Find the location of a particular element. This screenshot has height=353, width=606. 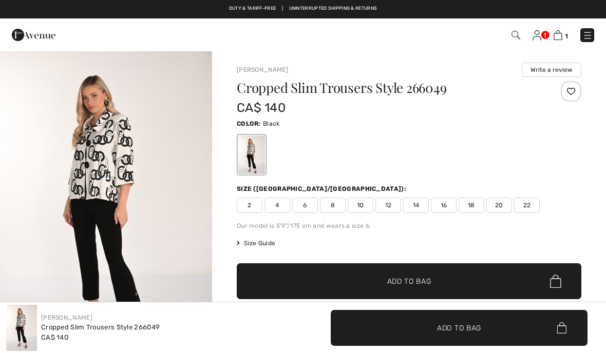

h1: Cropped Slim Trousers Style 266049 is located at coordinates (380, 88).